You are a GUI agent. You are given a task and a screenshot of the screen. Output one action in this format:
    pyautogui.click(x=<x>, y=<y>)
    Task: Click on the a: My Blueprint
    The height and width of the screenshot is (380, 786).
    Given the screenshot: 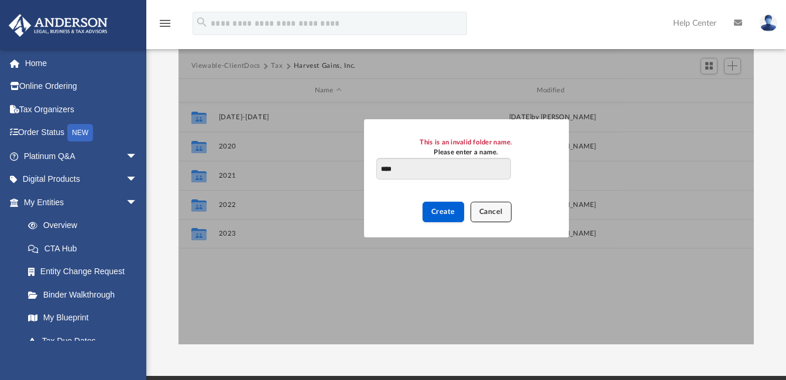 What is the action you would take?
    pyautogui.click(x=82, y=318)
    